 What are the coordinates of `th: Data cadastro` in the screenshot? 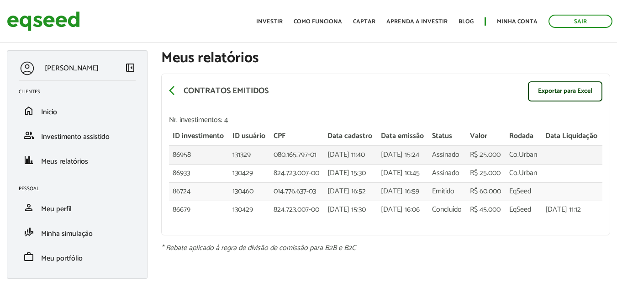 It's located at (350, 137).